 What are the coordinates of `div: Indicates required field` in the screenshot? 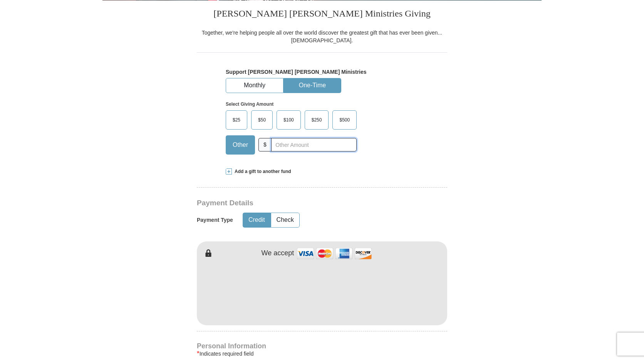 It's located at (322, 354).